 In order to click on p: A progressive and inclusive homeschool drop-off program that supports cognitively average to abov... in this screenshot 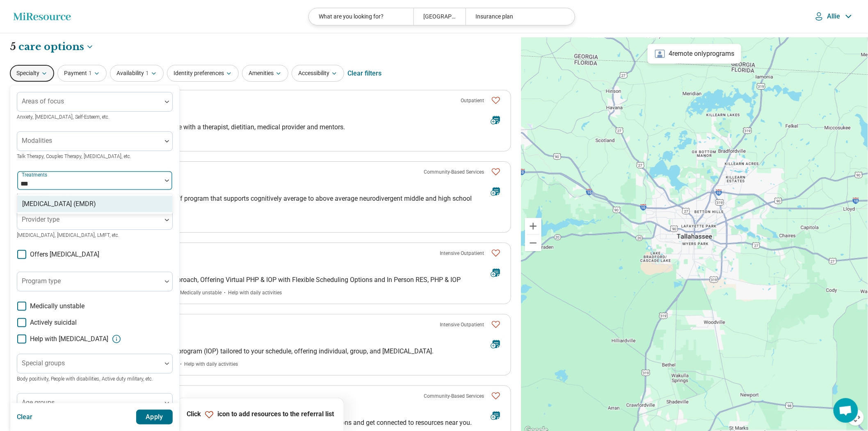, I will do `click(273, 204)`.